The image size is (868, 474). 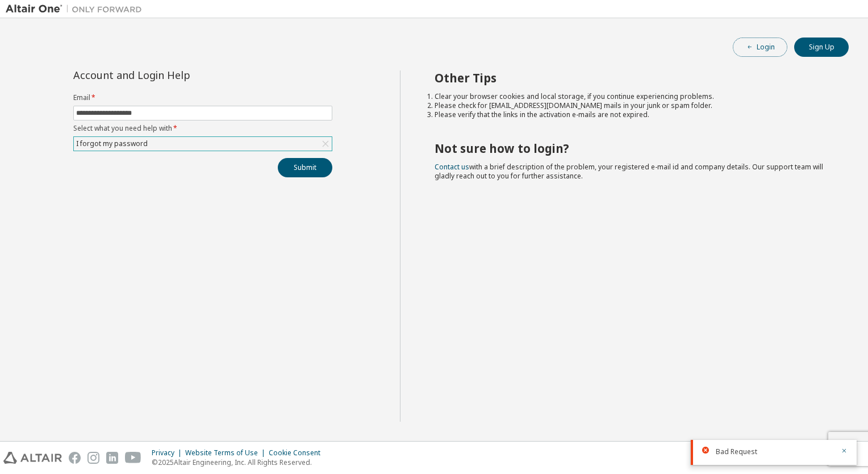 I want to click on h2: Other Tips, so click(x=632, y=78).